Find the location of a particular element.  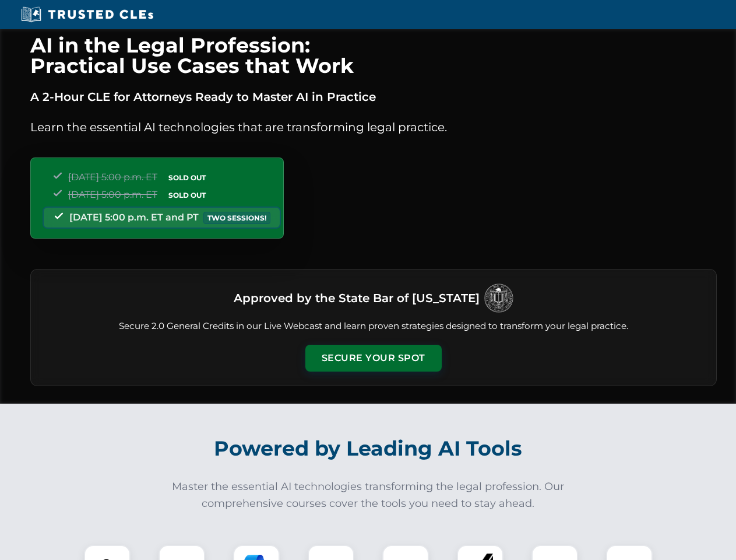

p: Secure 2.0 General Credits in our Live Webcast and learn proven strategies designed to transform ... is located at coordinates (373, 326).